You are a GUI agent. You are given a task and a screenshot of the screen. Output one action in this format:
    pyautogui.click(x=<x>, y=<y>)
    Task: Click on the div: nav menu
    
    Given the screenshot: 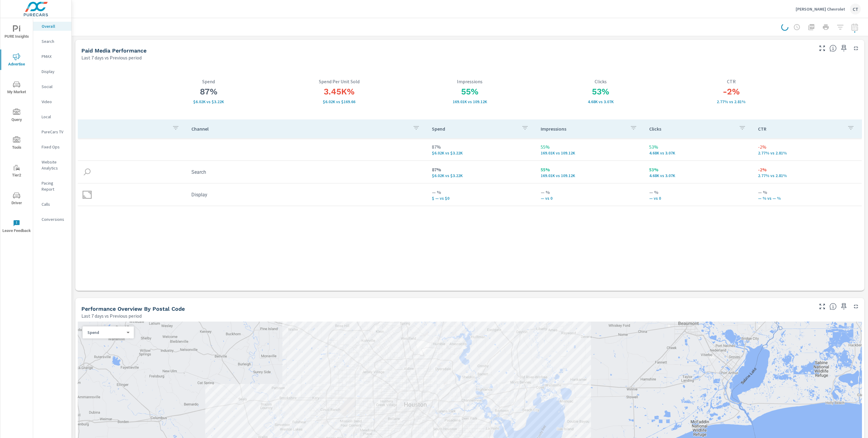 What is the action you would take?
    pyautogui.click(x=17, y=129)
    